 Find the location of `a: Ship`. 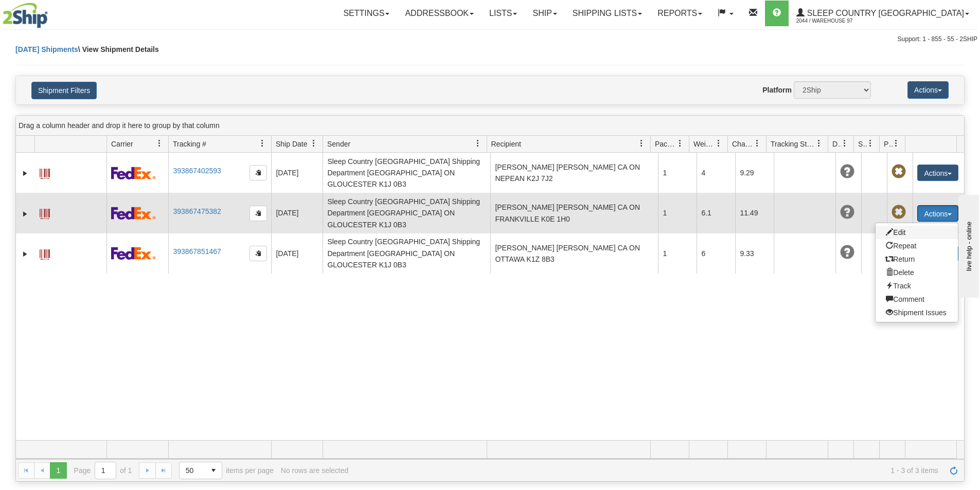

a: Ship is located at coordinates (544, 13).